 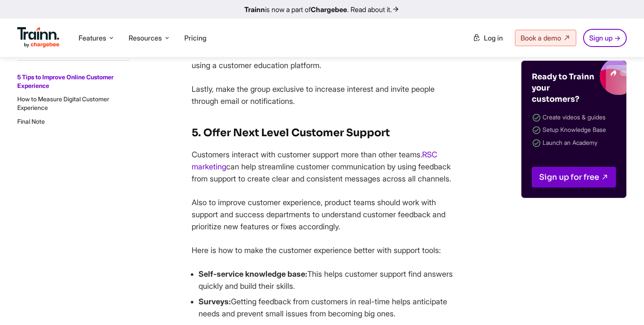 I want to click on img: Trainn blogs, so click(x=582, y=78).